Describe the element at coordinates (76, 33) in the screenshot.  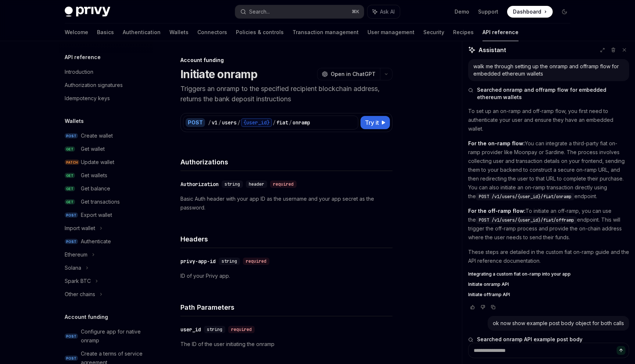
I see `a: Welcome` at that location.